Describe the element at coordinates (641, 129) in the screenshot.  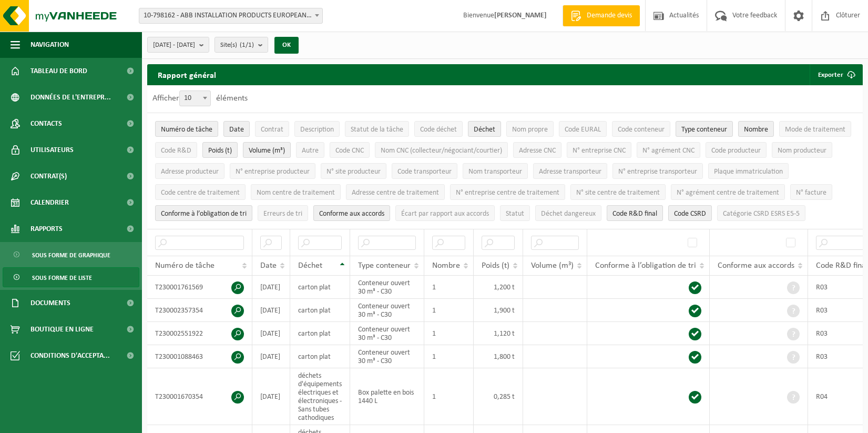
I see `button: Code conteneurCode conteneur: Activate to sort` at that location.